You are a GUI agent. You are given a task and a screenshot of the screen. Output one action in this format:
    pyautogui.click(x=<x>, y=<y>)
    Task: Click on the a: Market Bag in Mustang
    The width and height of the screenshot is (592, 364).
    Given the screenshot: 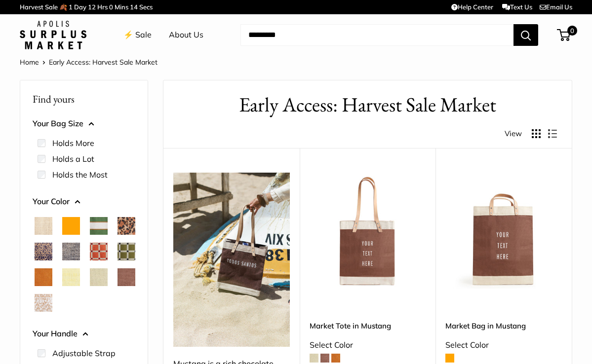 What is the action you would take?
    pyautogui.click(x=504, y=326)
    